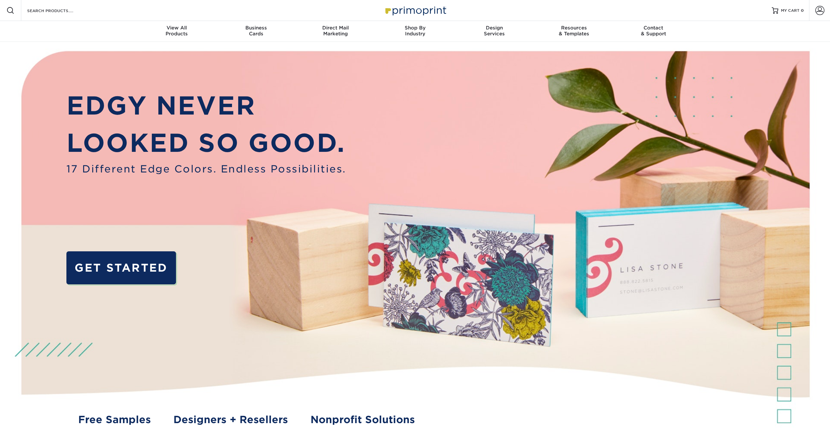 This screenshot has width=830, height=430. I want to click on span: Resources, so click(574, 28).